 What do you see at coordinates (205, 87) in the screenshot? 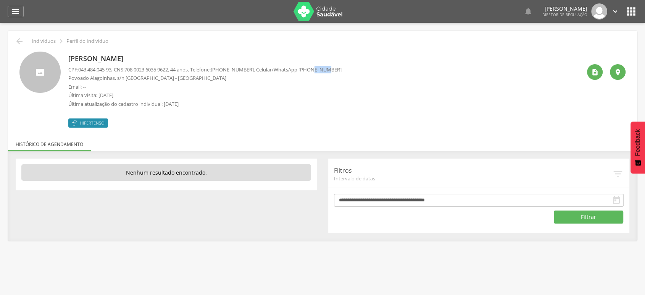
I see `p: Email: --` at bounding box center [205, 87].